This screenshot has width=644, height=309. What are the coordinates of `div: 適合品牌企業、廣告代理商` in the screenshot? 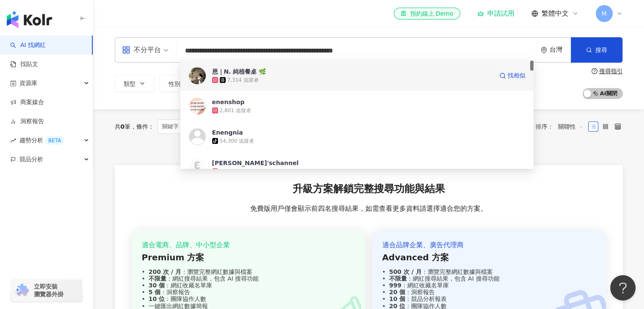 It's located at (489, 245).